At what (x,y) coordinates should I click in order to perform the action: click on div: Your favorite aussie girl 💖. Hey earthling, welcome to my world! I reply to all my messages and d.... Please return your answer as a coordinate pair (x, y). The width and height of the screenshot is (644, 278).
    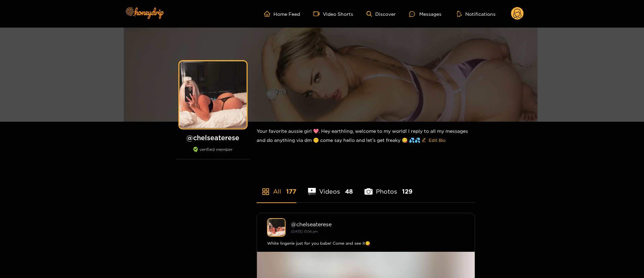
    Looking at the image, I should click on (366, 136).